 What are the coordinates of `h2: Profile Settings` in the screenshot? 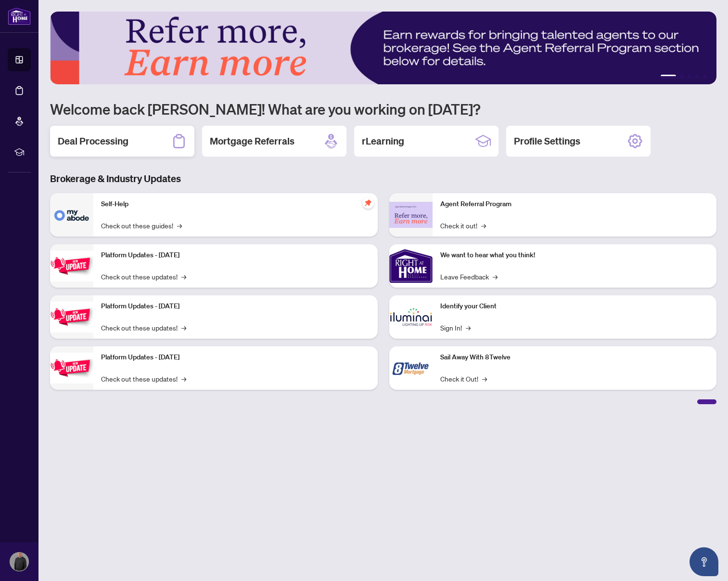 It's located at (547, 141).